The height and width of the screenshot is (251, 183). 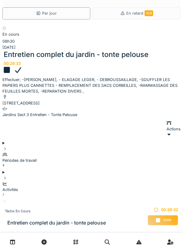 What do you see at coordinates (46, 13) in the screenshot?
I see `div: Par jour` at bounding box center [46, 13].